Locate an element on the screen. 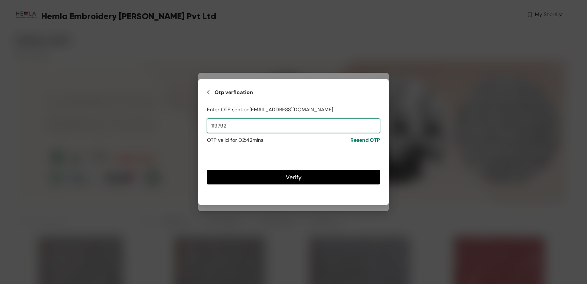 This screenshot has height=284, width=587. button: Verify is located at coordinates (294, 177).